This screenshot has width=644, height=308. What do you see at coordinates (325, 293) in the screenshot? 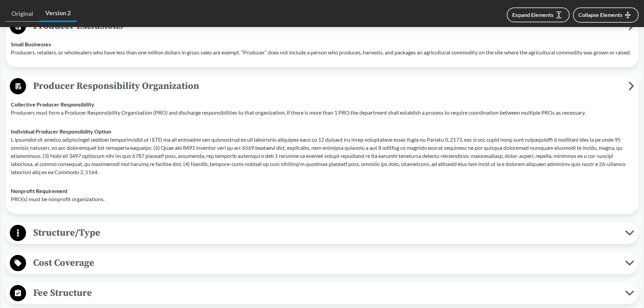
I see `span: Fee Structure` at bounding box center [325, 293].